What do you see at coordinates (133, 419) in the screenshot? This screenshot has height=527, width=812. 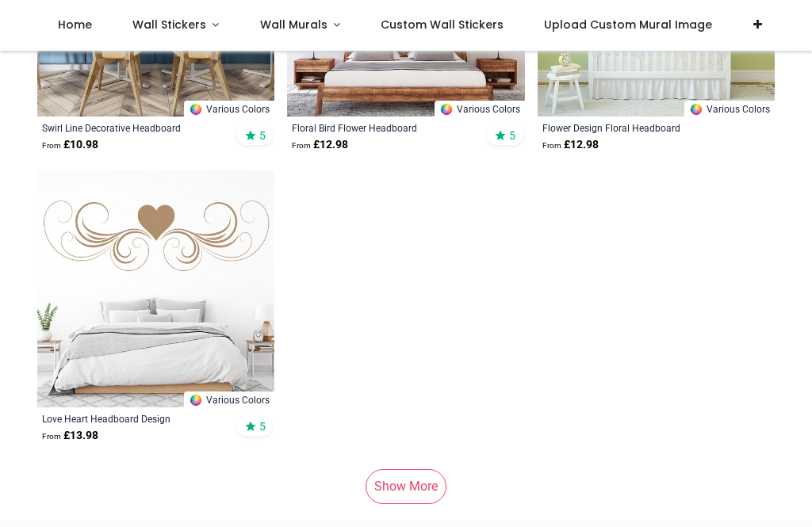 I see `a: Love Heart Headboard Design` at bounding box center [133, 419].